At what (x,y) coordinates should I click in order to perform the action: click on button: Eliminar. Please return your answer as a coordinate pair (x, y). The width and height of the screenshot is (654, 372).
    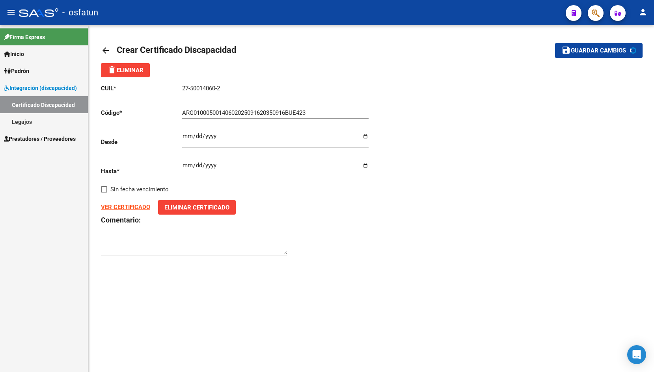
    Looking at the image, I should click on (125, 70).